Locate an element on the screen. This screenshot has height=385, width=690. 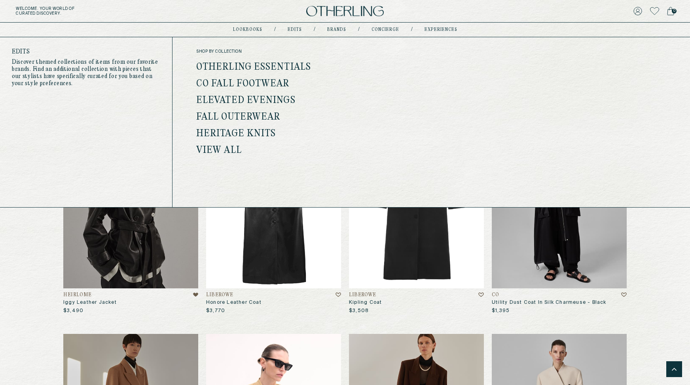
h3: Honore Leather Coat is located at coordinates (273, 302).